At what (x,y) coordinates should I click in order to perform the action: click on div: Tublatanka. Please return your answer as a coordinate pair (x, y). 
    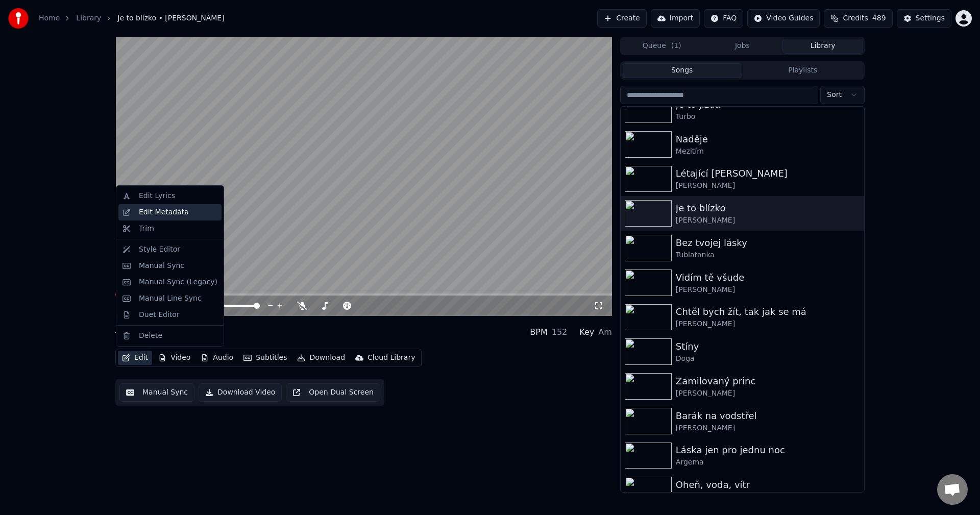
    Looking at the image, I should click on (767, 256).